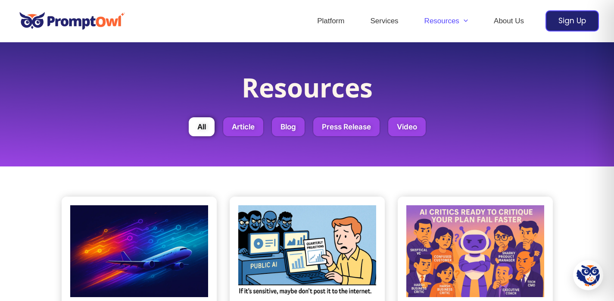 This screenshot has width=614, height=301. Describe the element at coordinates (243, 127) in the screenshot. I see `button: Article` at that location.